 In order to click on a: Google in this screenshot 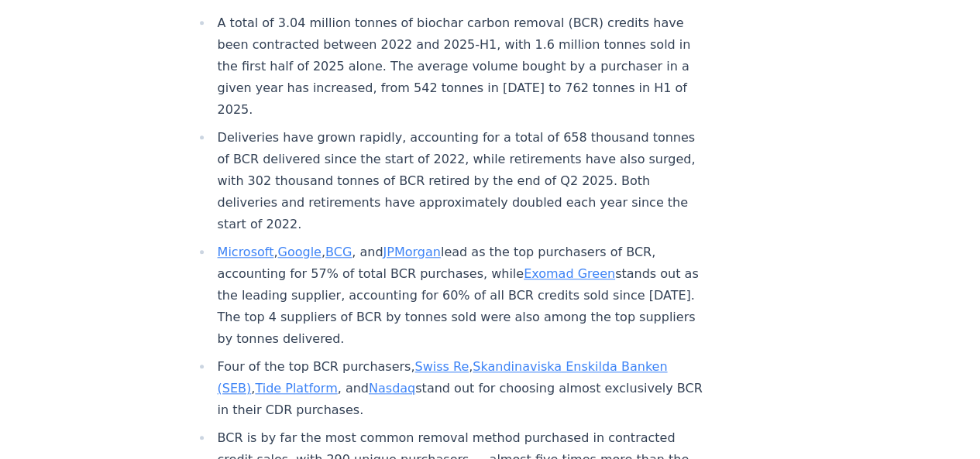, I will do `click(299, 252)`.